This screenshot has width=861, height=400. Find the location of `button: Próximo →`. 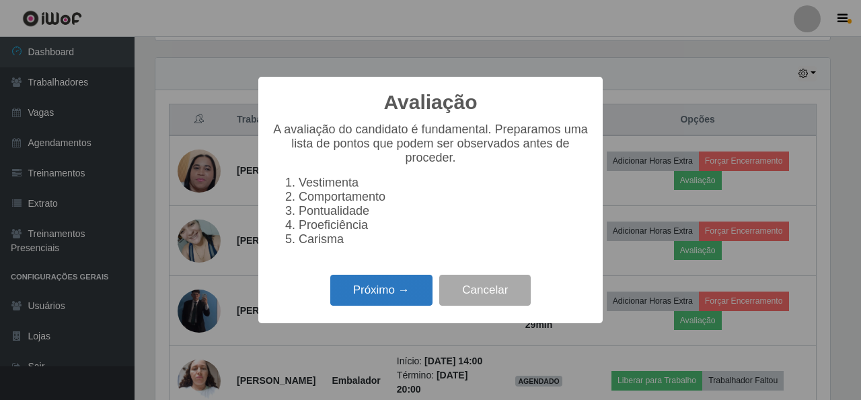

button: Próximo → is located at coordinates (382, 290).